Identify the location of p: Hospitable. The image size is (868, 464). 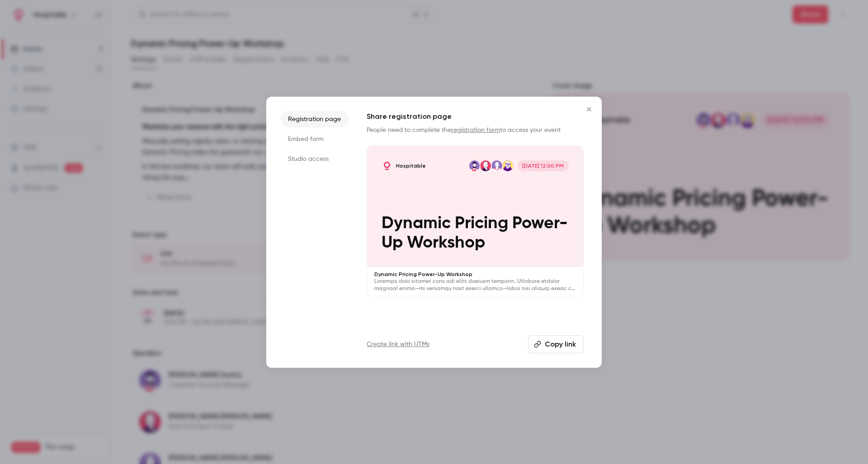
(411, 166).